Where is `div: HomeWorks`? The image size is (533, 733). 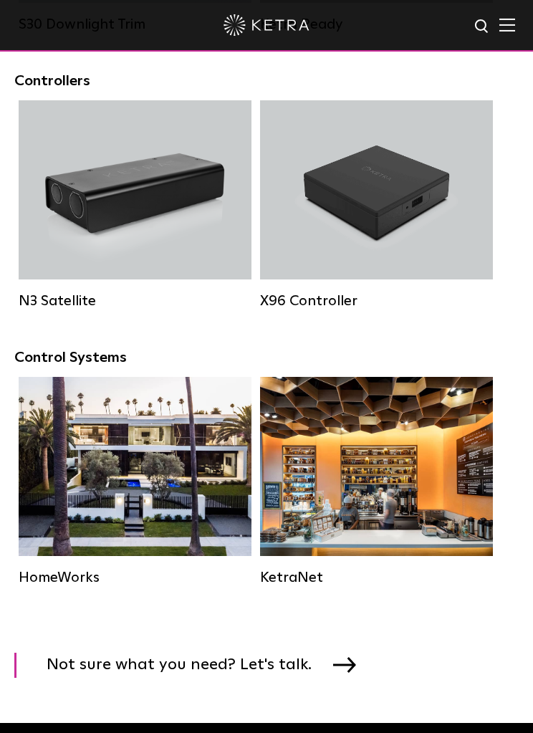
div: HomeWorks is located at coordinates (135, 577).